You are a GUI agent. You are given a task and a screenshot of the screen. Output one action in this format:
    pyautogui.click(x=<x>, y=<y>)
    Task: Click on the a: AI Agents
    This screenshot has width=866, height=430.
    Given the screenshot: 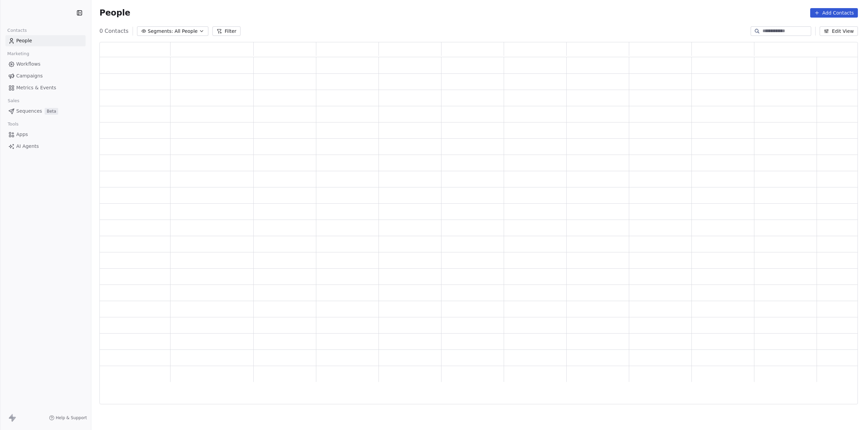 What is the action you would take?
    pyautogui.click(x=45, y=146)
    